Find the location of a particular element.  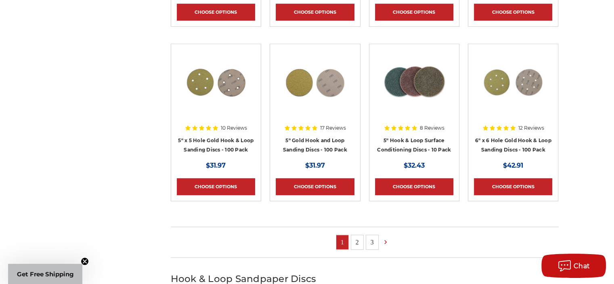

span: 12 Reviews is located at coordinates (531, 128).